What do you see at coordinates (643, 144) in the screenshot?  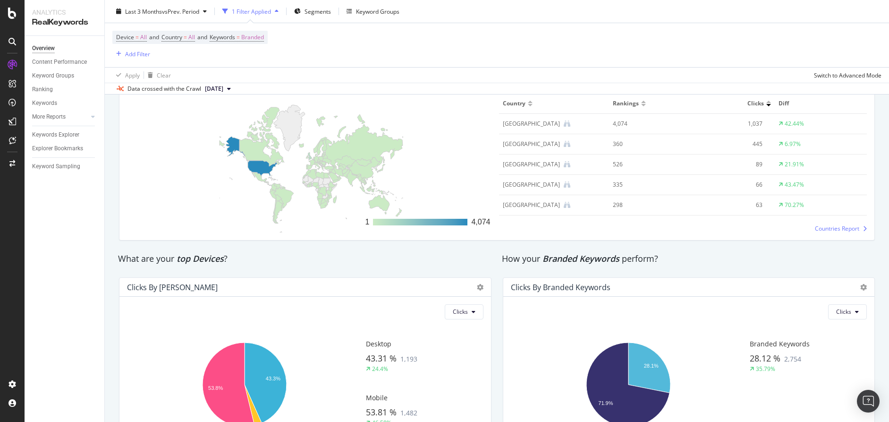 I see `div: 360` at bounding box center [643, 144].